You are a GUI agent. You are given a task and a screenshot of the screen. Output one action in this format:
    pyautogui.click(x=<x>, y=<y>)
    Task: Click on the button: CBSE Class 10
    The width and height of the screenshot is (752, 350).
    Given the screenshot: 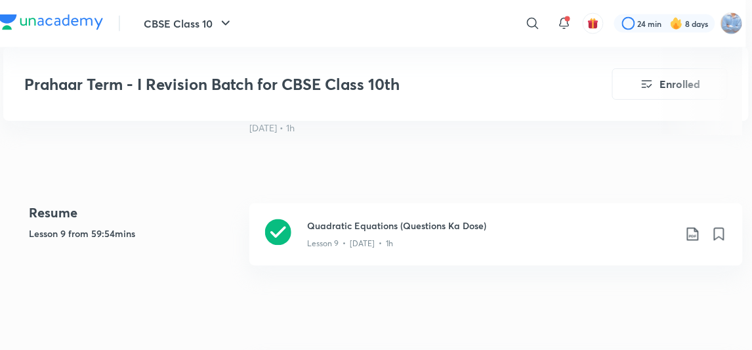 What is the action you would take?
    pyautogui.click(x=188, y=24)
    